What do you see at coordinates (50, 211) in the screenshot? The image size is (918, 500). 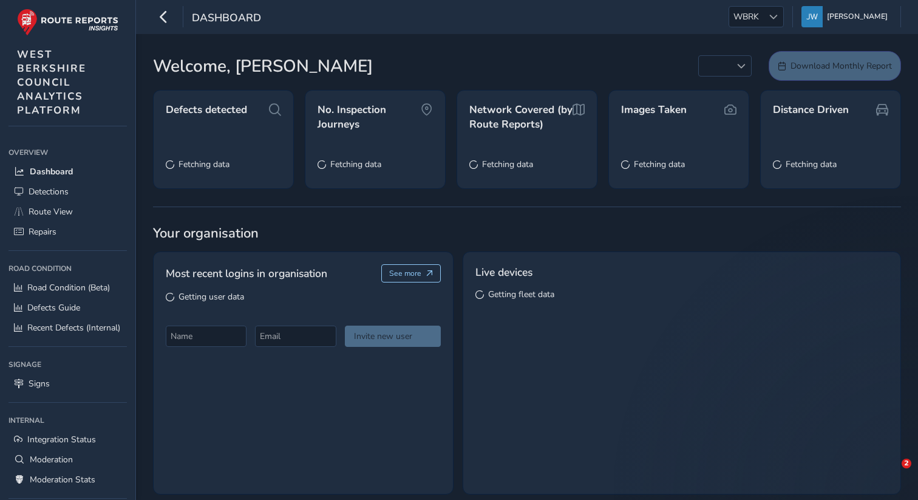 I see `span: Route View` at bounding box center [50, 211].